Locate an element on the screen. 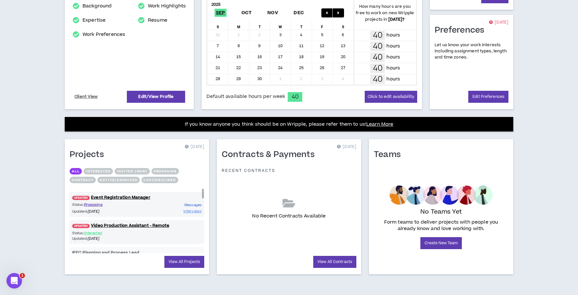 The width and height of the screenshot is (578, 295). button: Invited (new) is located at coordinates (132, 171).